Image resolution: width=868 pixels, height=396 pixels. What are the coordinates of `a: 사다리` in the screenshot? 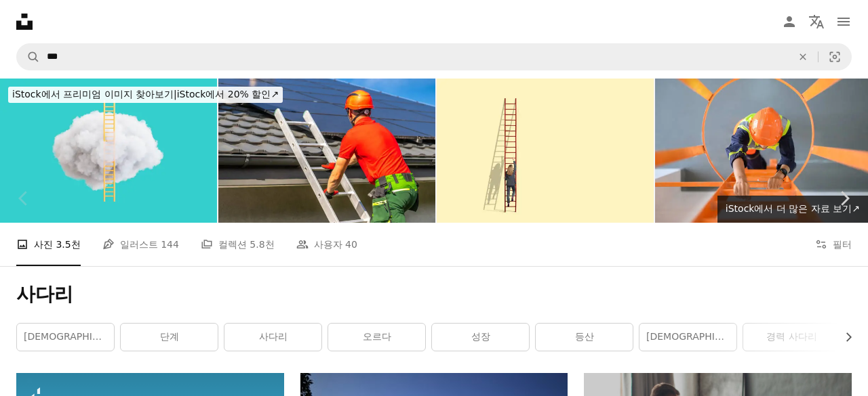 It's located at (273, 337).